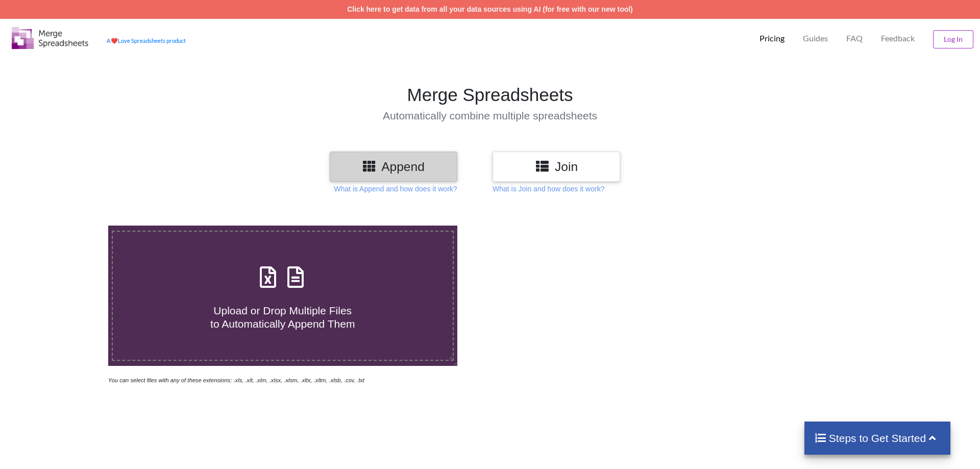 This screenshot has width=980, height=469. I want to click on a: Click here to get data from all your data sources using AI (for free with our new tool), so click(490, 9).